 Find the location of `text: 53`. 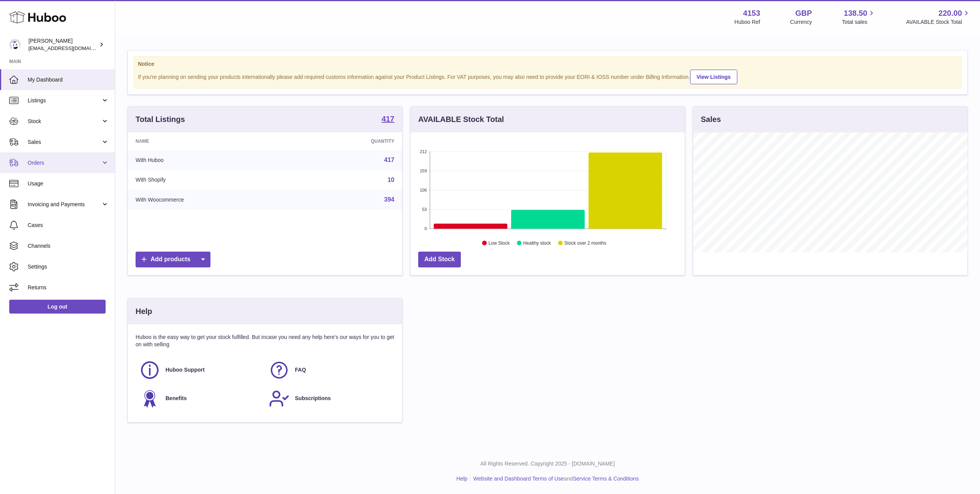

text: 53 is located at coordinates (425, 209).